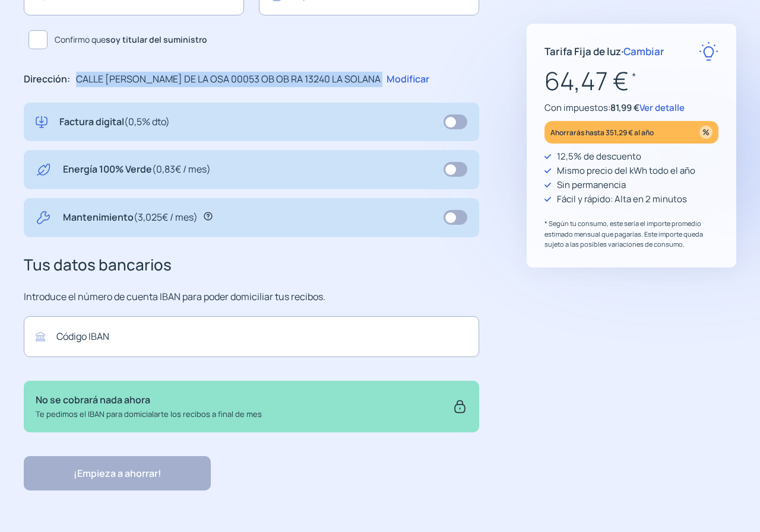 This screenshot has width=760, height=532. I want to click on span: (0,83€ / mes), so click(181, 169).